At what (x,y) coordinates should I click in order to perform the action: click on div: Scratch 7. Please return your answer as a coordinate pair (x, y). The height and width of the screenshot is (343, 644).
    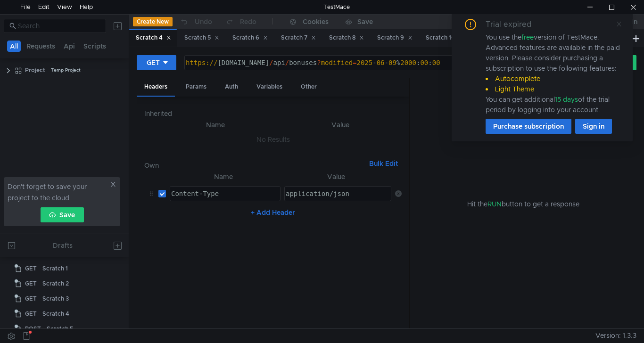
    Looking at the image, I should click on (298, 38).